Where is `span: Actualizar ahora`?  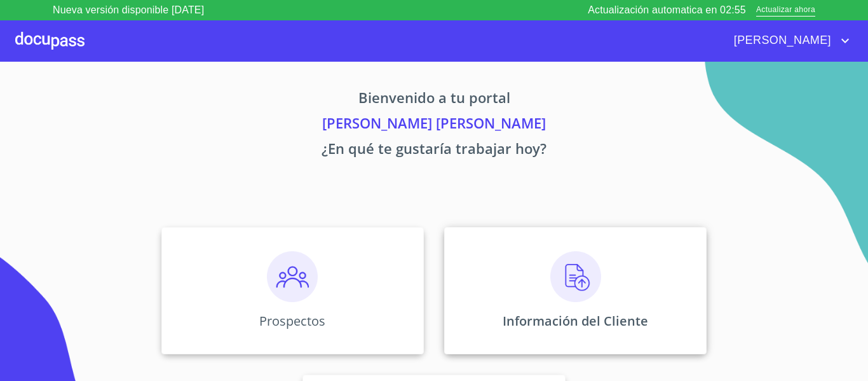
span: Actualizar ahora is located at coordinates (786, 10).